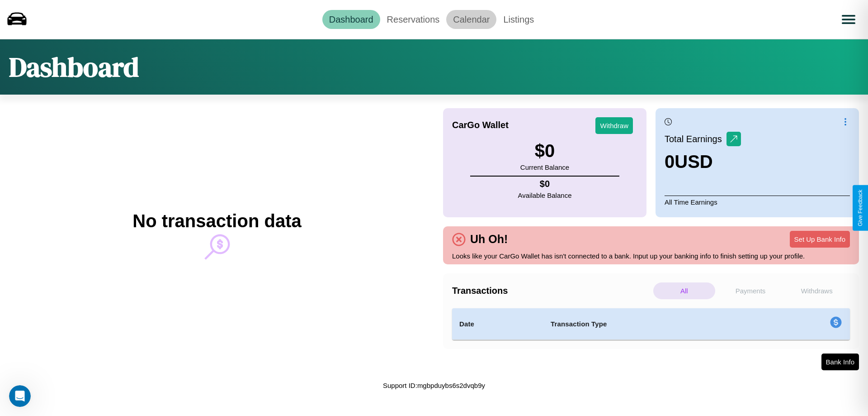 Image resolution: width=868 pixels, height=416 pixels. Describe the element at coordinates (653, 324) in the screenshot. I see `h4: Transaction Type` at that location.